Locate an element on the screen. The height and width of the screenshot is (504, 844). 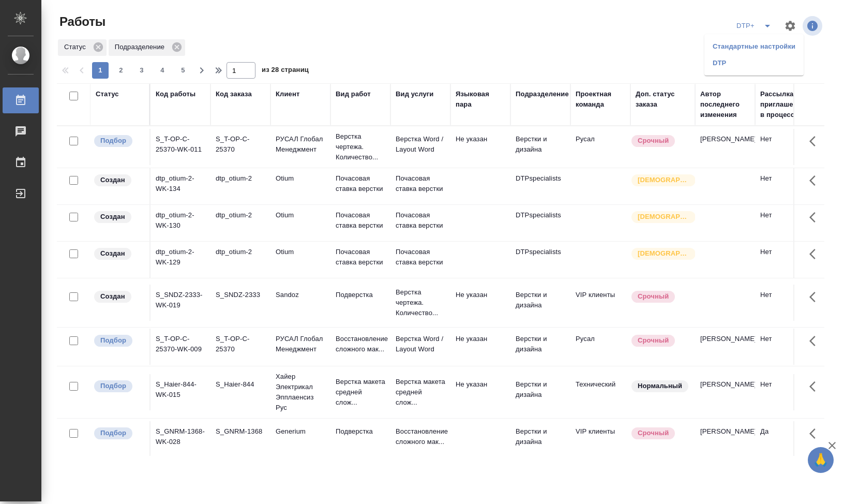
div: Языковая пара is located at coordinates (481, 100).